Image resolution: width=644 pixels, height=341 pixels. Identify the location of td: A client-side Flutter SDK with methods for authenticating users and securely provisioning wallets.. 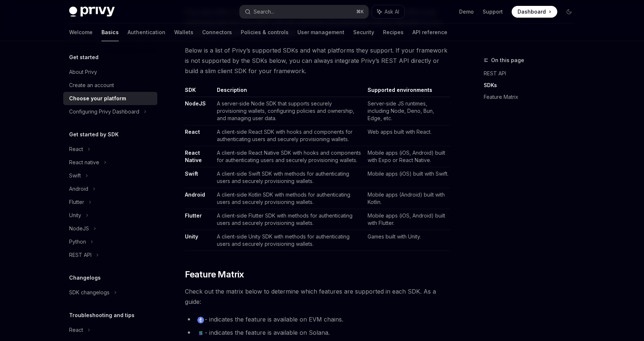
(289, 219).